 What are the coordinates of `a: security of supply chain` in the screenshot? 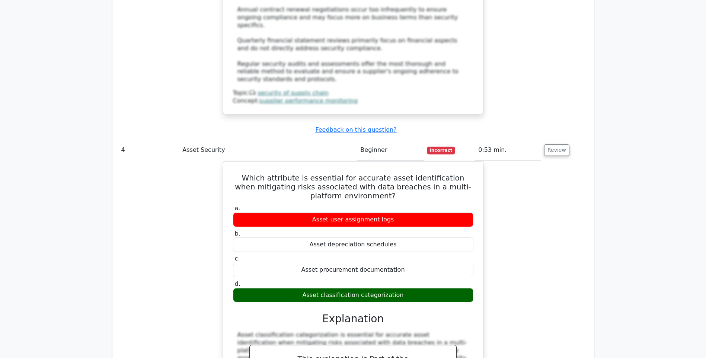 It's located at (293, 93).